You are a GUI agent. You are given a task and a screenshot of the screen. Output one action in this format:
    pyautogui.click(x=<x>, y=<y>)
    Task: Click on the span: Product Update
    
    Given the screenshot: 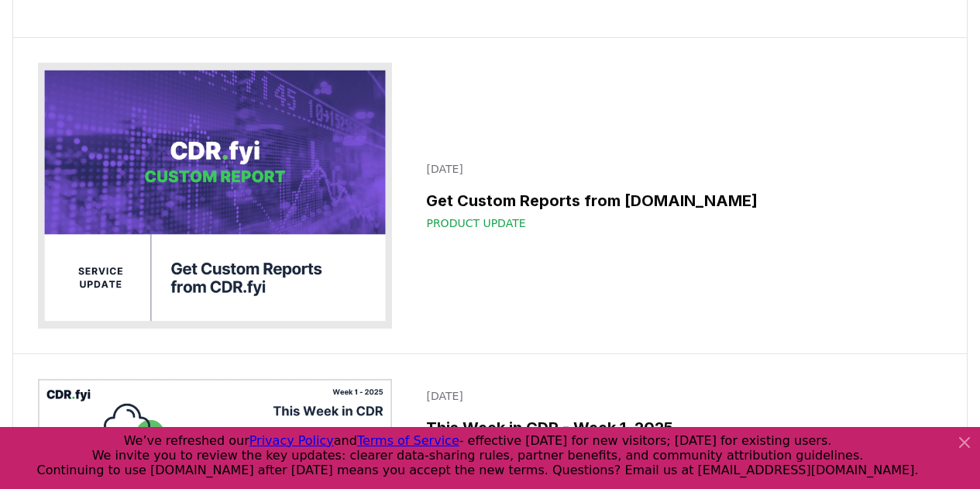 What is the action you would take?
    pyautogui.click(x=476, y=223)
    